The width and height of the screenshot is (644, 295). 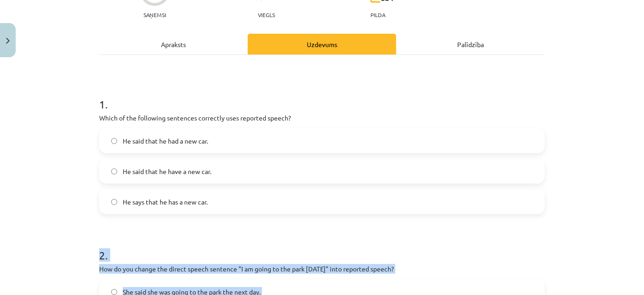 What do you see at coordinates (114, 292) in the screenshot?
I see `input: She said she was going to the park the next day.` at bounding box center [114, 292].